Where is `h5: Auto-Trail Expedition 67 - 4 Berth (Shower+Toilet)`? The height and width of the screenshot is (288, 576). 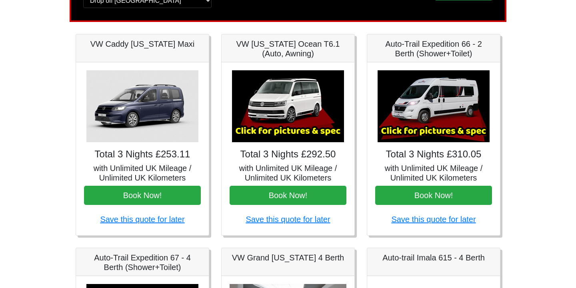 h5: Auto-Trail Expedition 67 - 4 Berth (Shower+Toilet) is located at coordinates (142, 263).